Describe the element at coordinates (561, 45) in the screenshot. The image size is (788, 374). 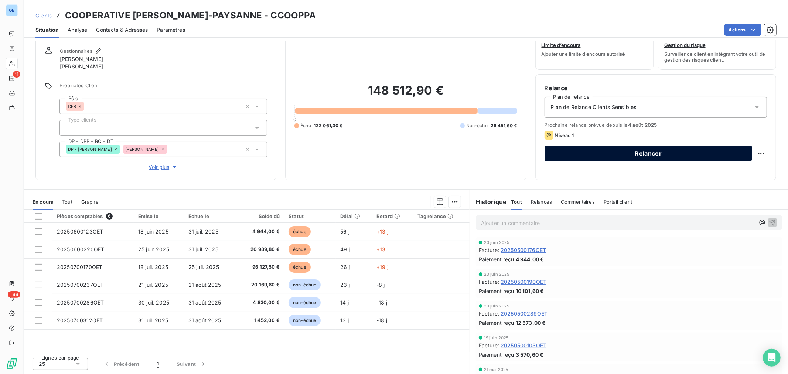
I see `span: Limite d’encours` at that location.